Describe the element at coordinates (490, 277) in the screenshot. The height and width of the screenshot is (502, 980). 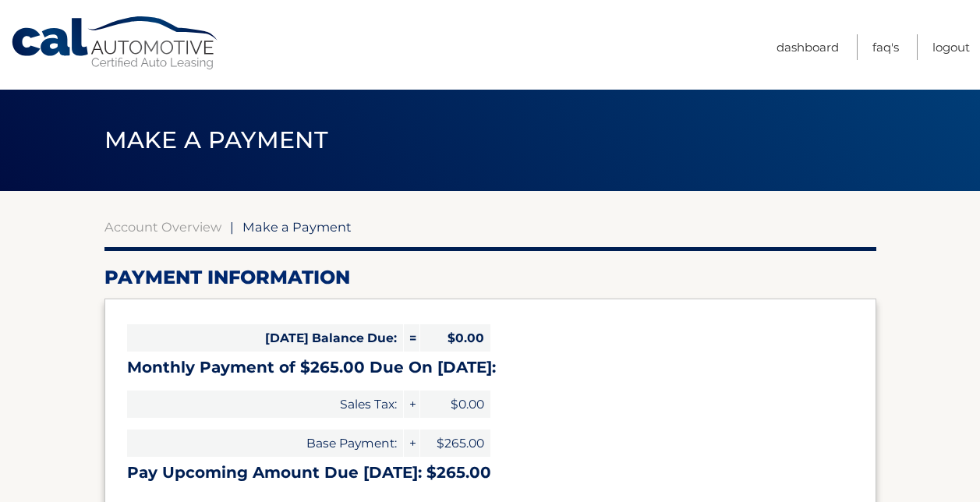
I see `h2: Payment Information` at that location.